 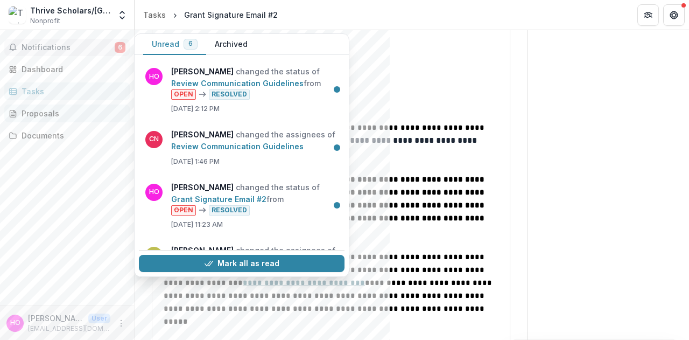 I want to click on span: Notifications, so click(x=68, y=47).